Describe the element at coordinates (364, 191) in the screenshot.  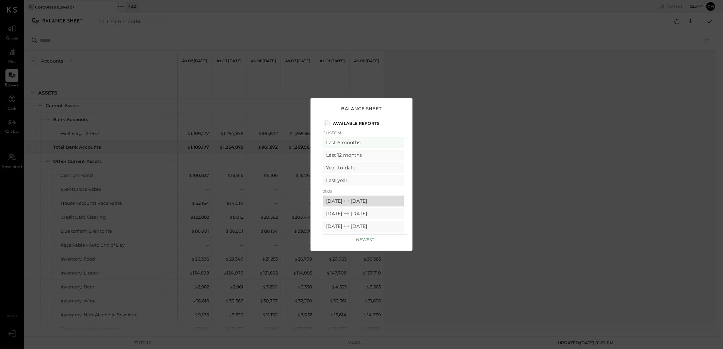
I see `p: 2025` at that location.